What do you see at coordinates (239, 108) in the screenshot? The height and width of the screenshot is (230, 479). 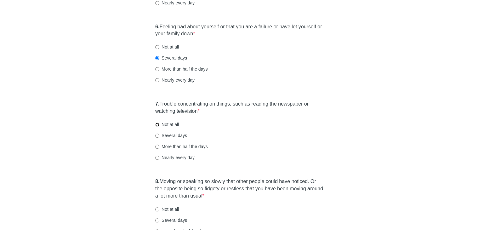 I see `label: Trouble concentrating on things, such as reading the newspaper or watching television` at bounding box center [239, 108].